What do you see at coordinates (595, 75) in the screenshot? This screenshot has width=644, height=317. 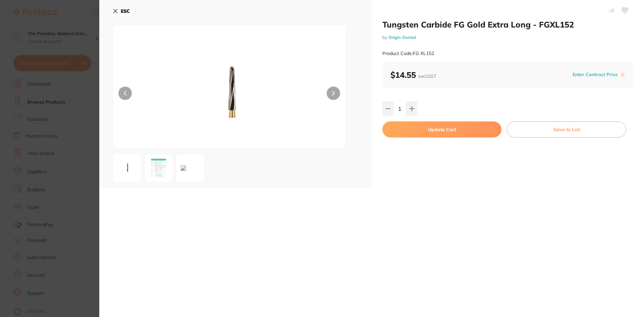 I see `button: Enter Contract Price` at bounding box center [595, 75].